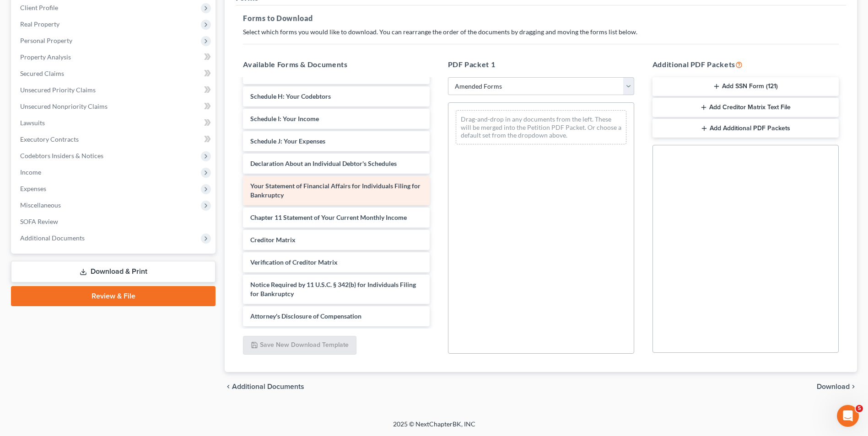 This screenshot has height=436, width=868. I want to click on span: Unsecured Priority Claims, so click(57, 89).